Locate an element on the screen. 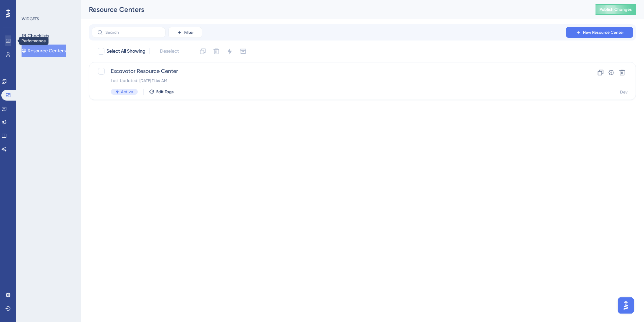  span: Edit Tags is located at coordinates (165, 92).